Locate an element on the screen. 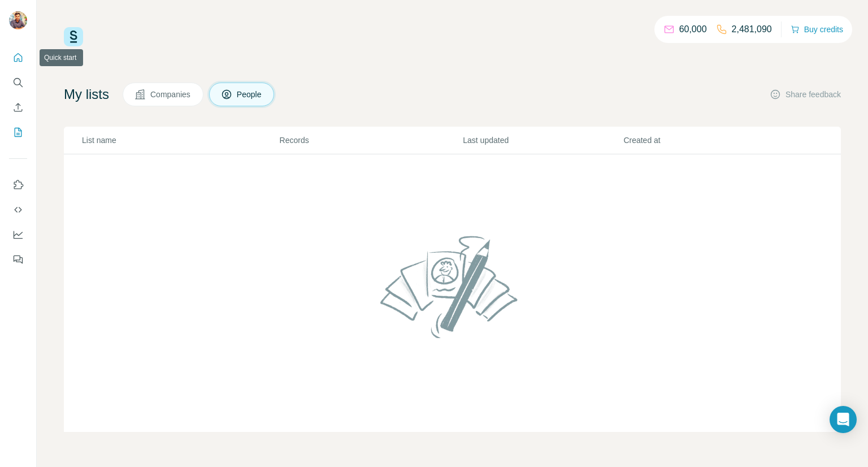  button: Enrich CSV is located at coordinates (18, 108).